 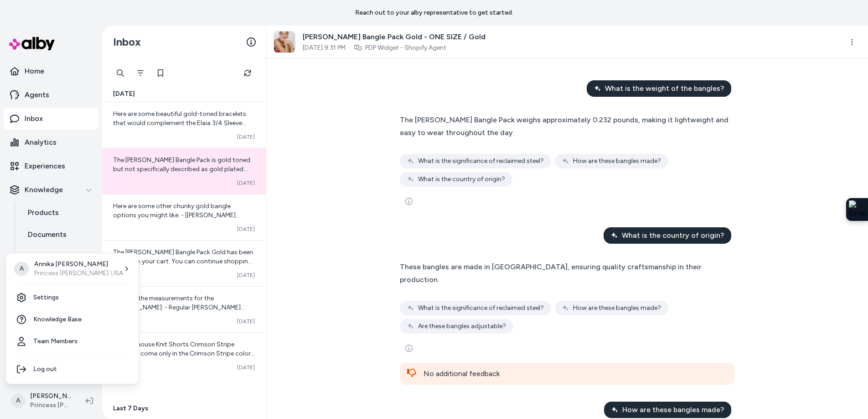 What do you see at coordinates (72, 298) in the screenshot?
I see `a: Settings` at bounding box center [72, 298].